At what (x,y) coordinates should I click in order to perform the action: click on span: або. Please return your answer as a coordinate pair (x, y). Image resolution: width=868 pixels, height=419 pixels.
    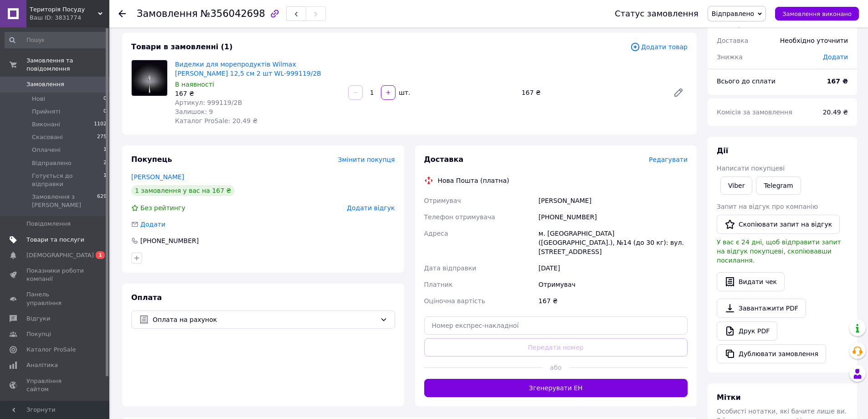
    Looking at the image, I should click on (556, 367).